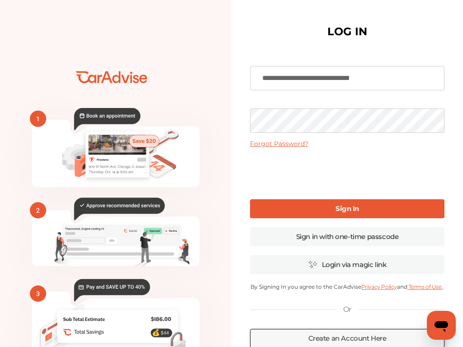 This screenshot has width=463, height=347. I want to click on p: By Signing In you agree to the CarAdvise and ., so click(347, 287).